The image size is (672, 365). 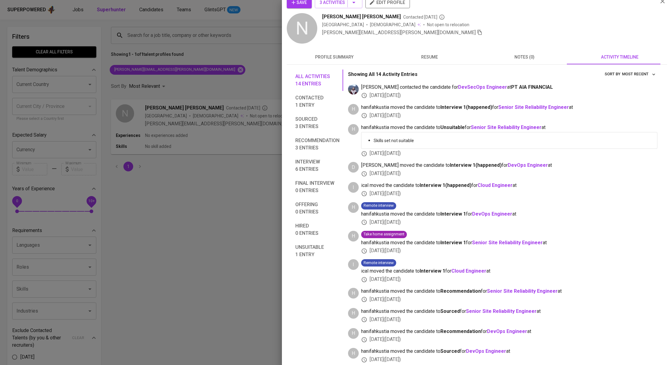 What do you see at coordinates (482, 87) in the screenshot?
I see `a: DevSecOps Engineer` at bounding box center [482, 87].